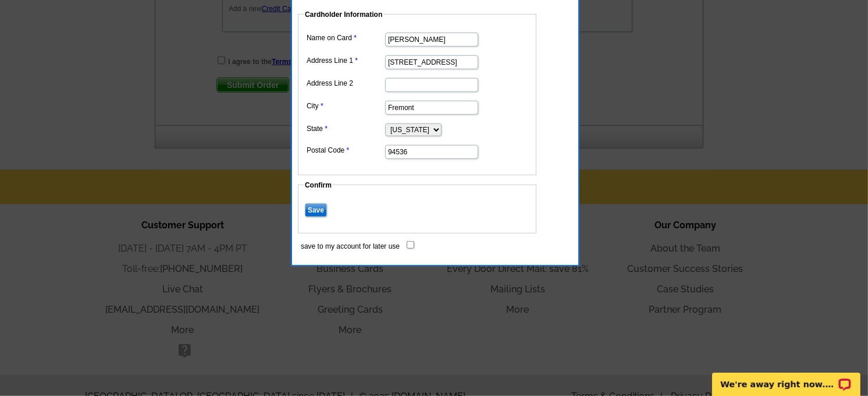  Describe the element at coordinates (345, 83) in the screenshot. I see `label: Address Line 2` at that location.